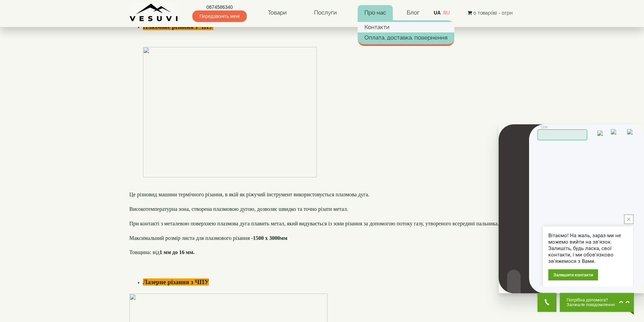  Describe the element at coordinates (314, 223) in the screenshot. I see `font: При контакті з металевою поверхнею плазмова дуга плавить метал, який видувається із зони різання ...` at that location.